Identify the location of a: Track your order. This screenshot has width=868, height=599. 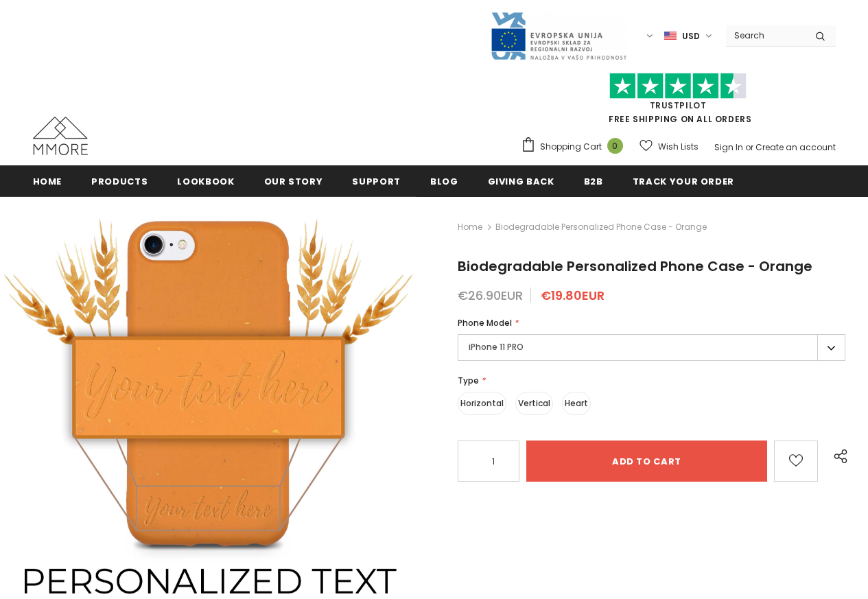
(683, 181).